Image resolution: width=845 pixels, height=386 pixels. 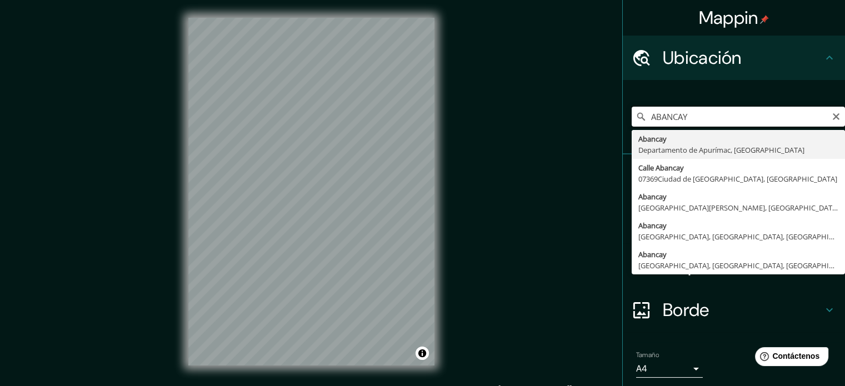 What do you see at coordinates (734, 221) in the screenshot?
I see `div: Estilo` at bounding box center [734, 221].